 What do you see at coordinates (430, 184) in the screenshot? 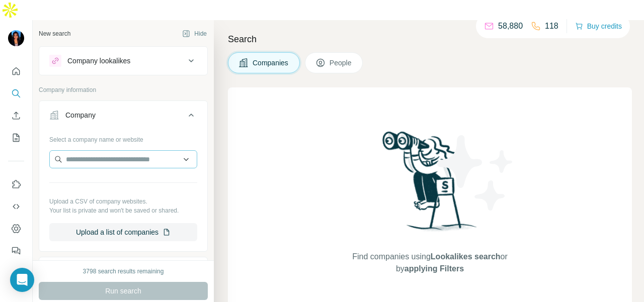
I see `img: Surfe Illustration - Woman searching with binoculars` at bounding box center [430, 184].